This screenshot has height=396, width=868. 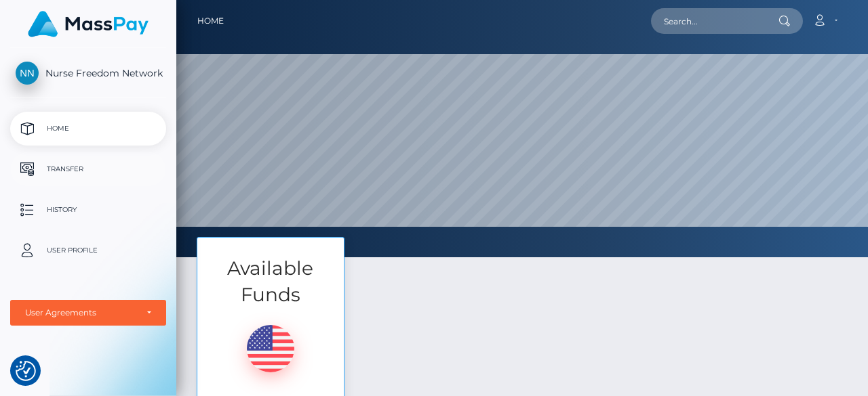 What do you see at coordinates (714, 21) in the screenshot?
I see `input: Search...` at bounding box center [714, 21].